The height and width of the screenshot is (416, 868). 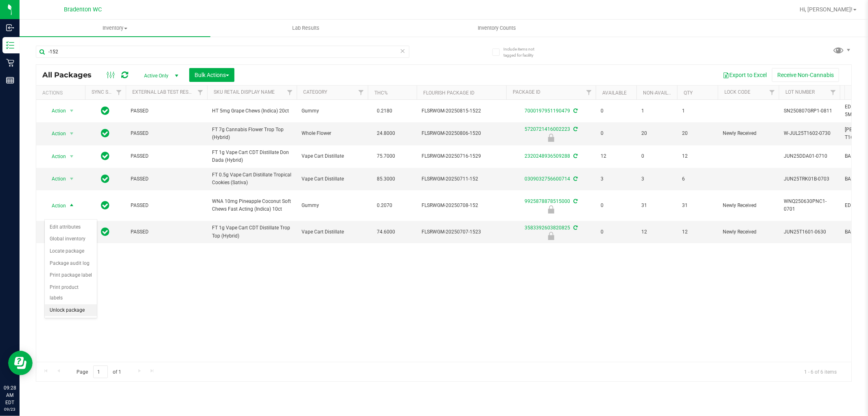 I want to click on a: Non-Available, so click(x=661, y=93).